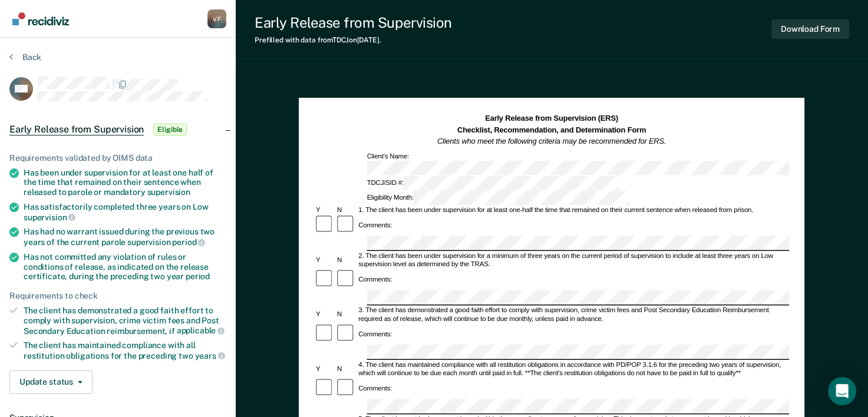 The width and height of the screenshot is (868, 417). Describe the element at coordinates (125, 212) in the screenshot. I see `div: Has satisfactorily completed three years on Low` at that location.